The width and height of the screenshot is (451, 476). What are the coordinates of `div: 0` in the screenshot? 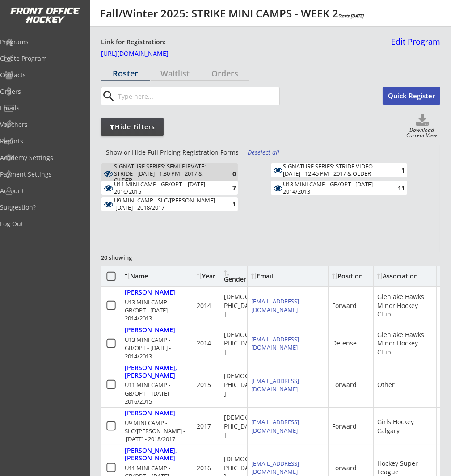 It's located at (227, 173).